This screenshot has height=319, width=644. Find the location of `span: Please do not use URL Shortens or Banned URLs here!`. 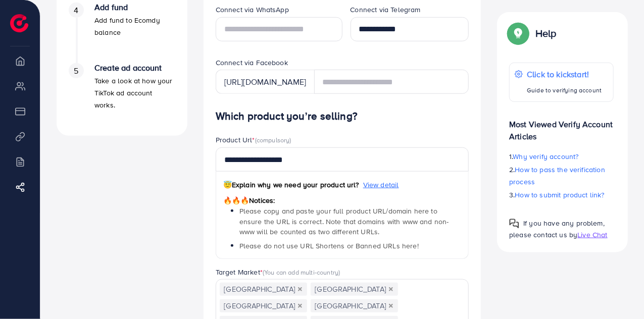

span: Please do not use URL Shortens or Banned URLs here! is located at coordinates (329, 246).